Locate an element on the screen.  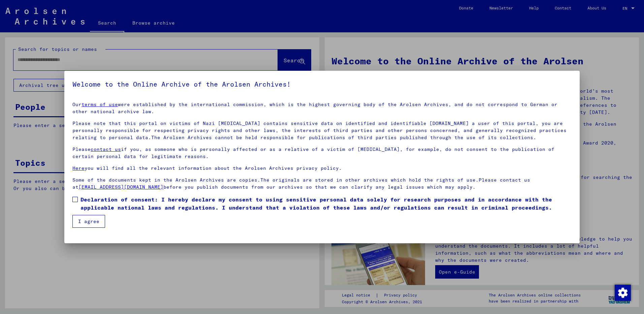
p: Our were established by the international commission, which is the highest governing body of the ... is located at coordinates (322, 108).